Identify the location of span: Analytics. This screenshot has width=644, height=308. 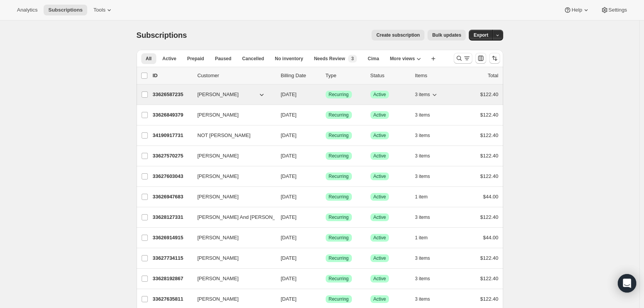
(27, 10).